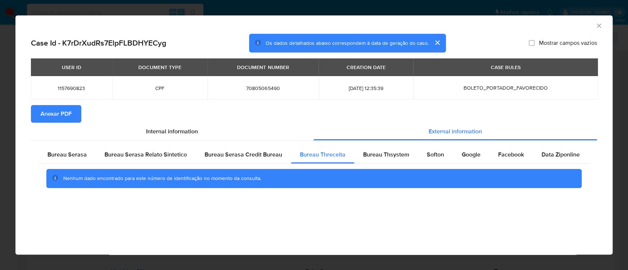  What do you see at coordinates (56, 114) in the screenshot?
I see `span: Anexar PDF` at bounding box center [56, 114].